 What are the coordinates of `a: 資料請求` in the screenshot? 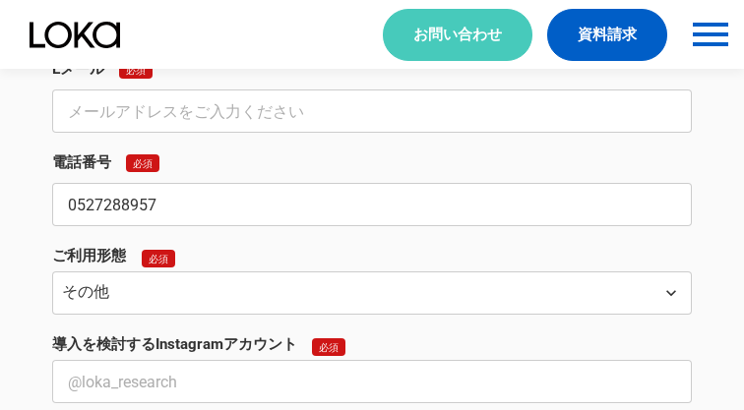 It's located at (607, 34).